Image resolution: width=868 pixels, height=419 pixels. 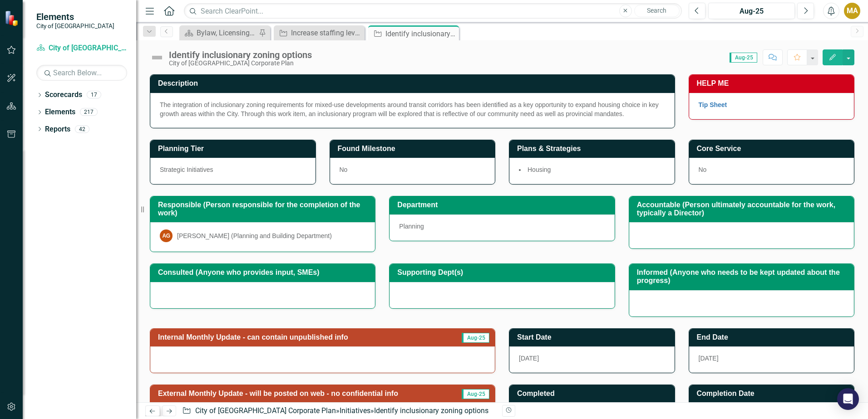 What do you see at coordinates (752, 11) in the screenshot?
I see `div: Aug-25` at bounding box center [752, 11].